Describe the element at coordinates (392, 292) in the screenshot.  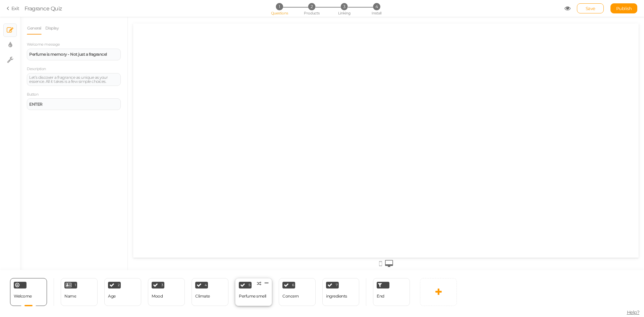
I see `div: End` at that location.